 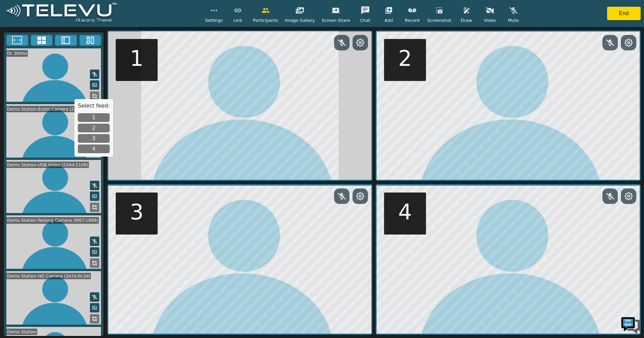 I want to click on h5: 1, so click(x=136, y=58).